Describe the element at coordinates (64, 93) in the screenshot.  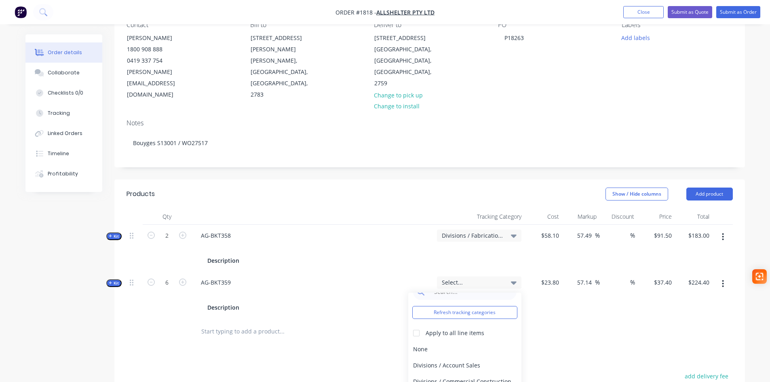
I see `button: Checklists 0/0` at that location.